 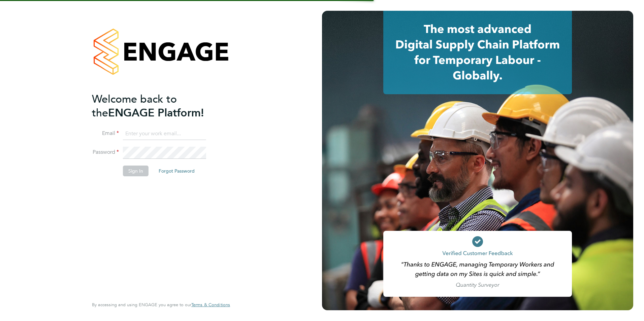 What do you see at coordinates (176, 172) in the screenshot?
I see `button: Forgot Password` at bounding box center [176, 172].